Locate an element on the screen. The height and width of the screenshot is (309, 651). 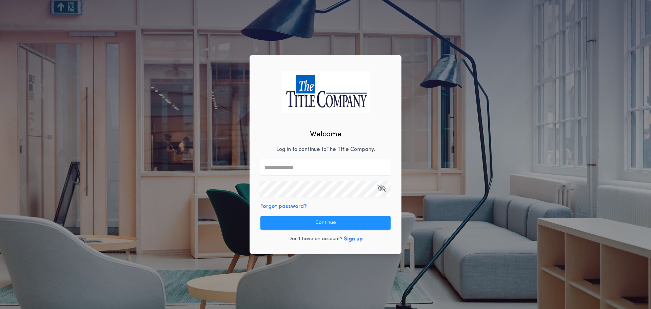
p: Log in to continue to The Title Company . is located at coordinates (326, 150).